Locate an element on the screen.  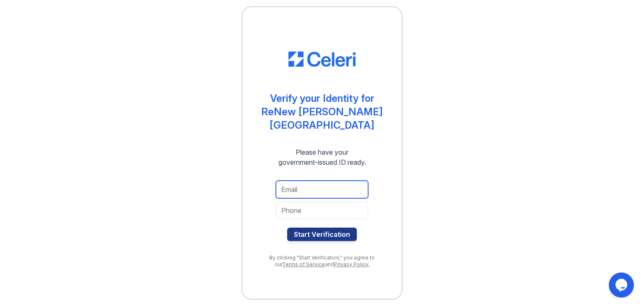
input: Phone is located at coordinates (322, 210).